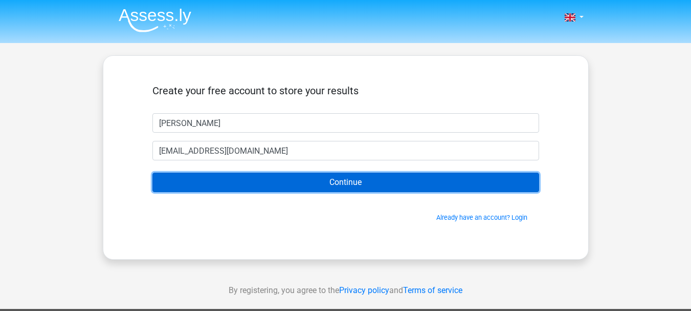 Image resolution: width=691 pixels, height=311 pixels. Describe the element at coordinates (364, 290) in the screenshot. I see `a: Privacy policy` at that location.